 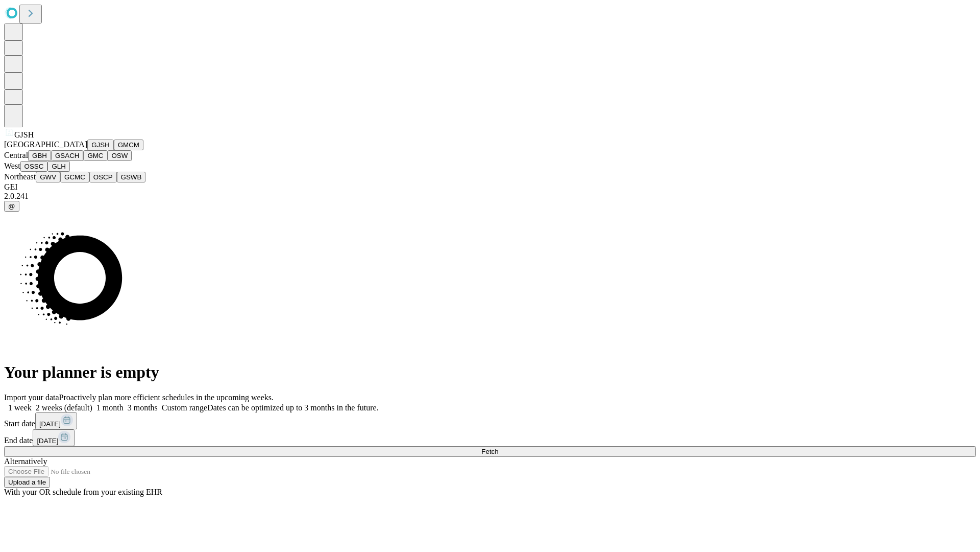 What do you see at coordinates (490, 187) in the screenshot?
I see `div: GEI` at bounding box center [490, 187].